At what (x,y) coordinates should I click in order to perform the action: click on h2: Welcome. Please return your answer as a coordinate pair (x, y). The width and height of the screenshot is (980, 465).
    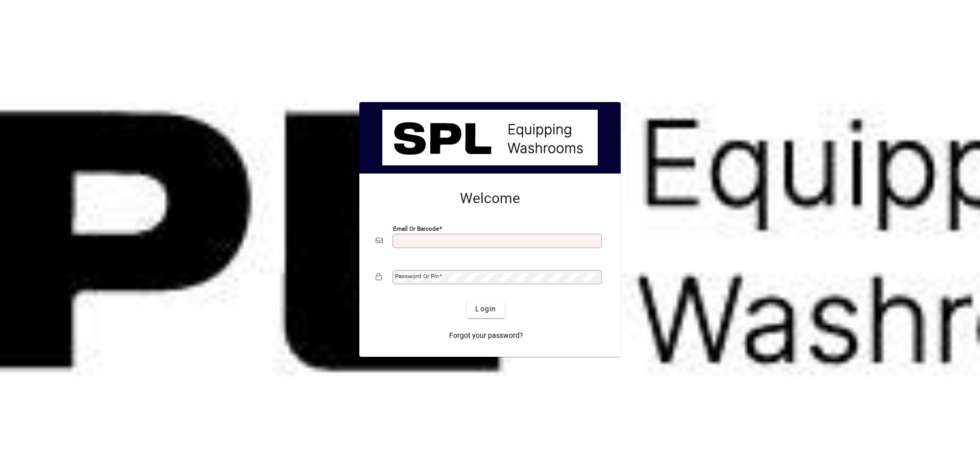
    Looking at the image, I should click on (490, 198).